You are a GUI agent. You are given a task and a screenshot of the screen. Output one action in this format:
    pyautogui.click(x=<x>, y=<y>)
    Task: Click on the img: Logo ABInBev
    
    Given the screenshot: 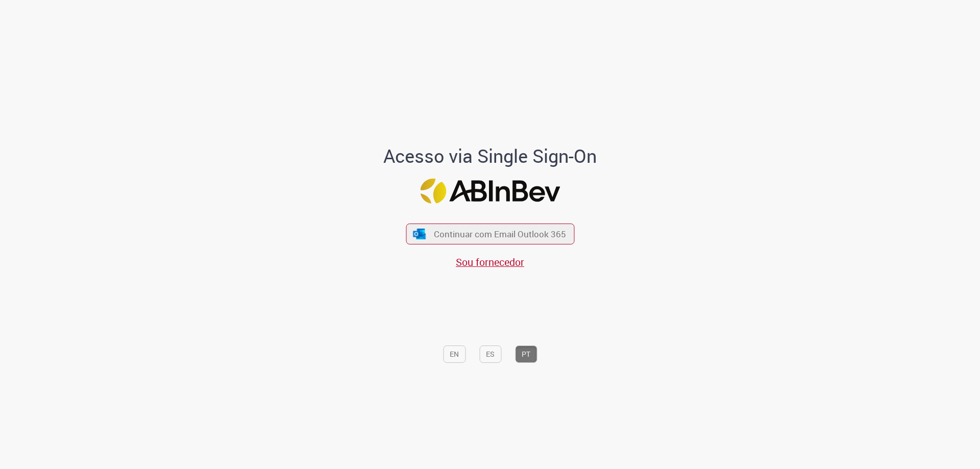 What is the action you would take?
    pyautogui.click(x=490, y=191)
    